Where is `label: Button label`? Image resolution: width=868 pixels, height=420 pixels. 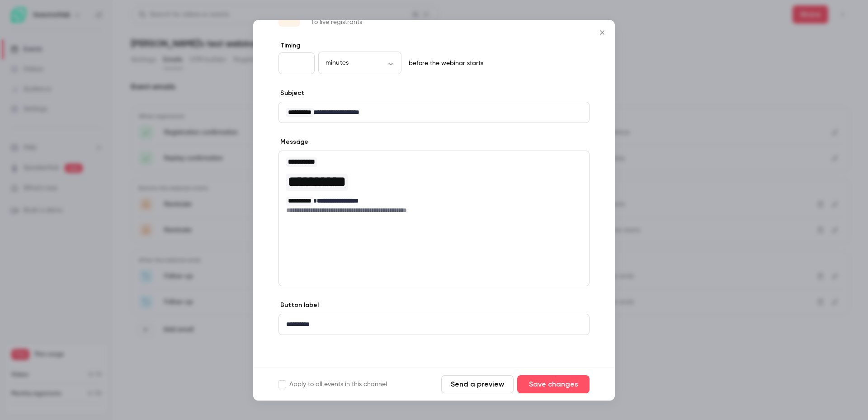
label: Button label is located at coordinates (298, 305).